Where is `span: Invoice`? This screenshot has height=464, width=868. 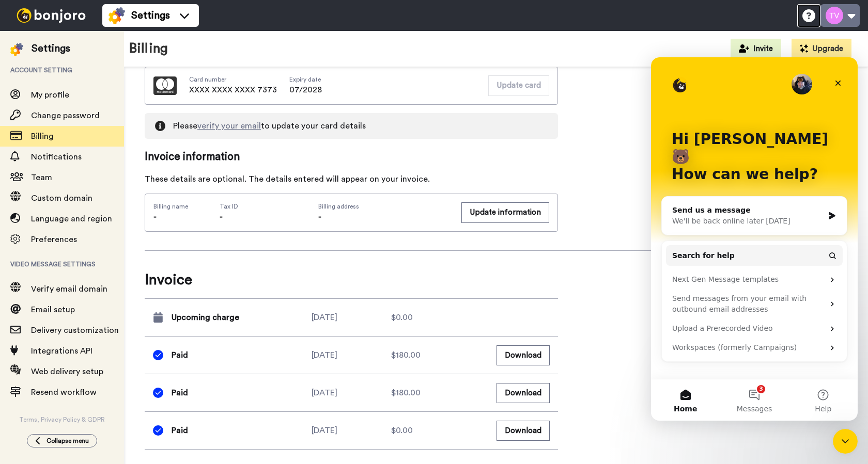
span: Invoice is located at coordinates (351, 280).